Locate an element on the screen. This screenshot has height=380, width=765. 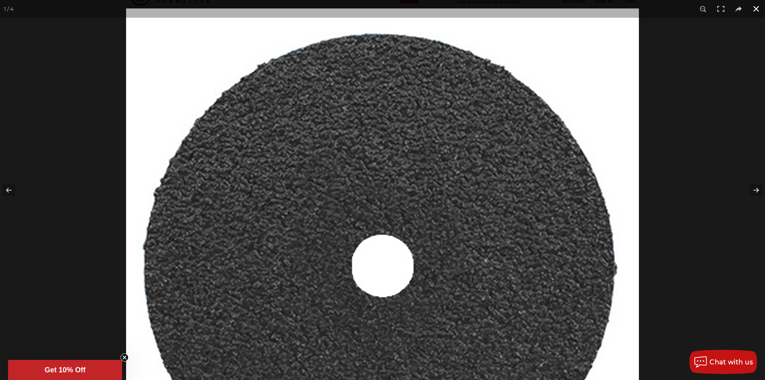
button: Chat with us is located at coordinates (724, 362).